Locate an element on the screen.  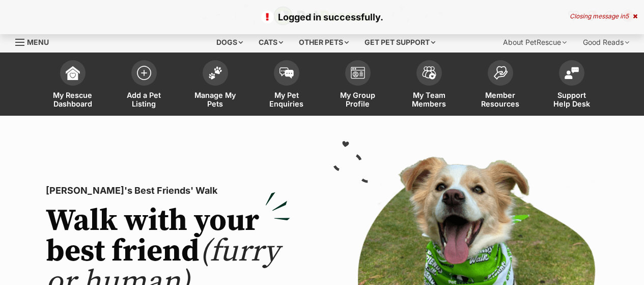
a: Add a Pet Listing is located at coordinates (144, 85).